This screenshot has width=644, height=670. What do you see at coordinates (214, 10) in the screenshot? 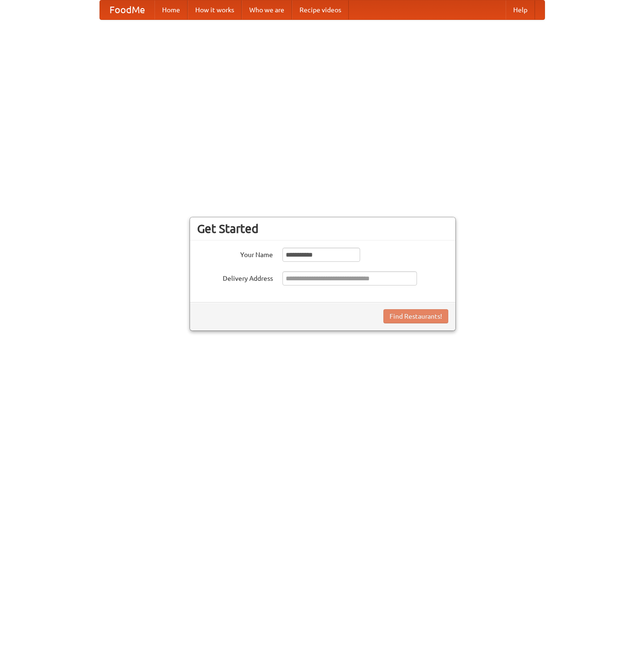
I see `a: How it works` at bounding box center [214, 10].